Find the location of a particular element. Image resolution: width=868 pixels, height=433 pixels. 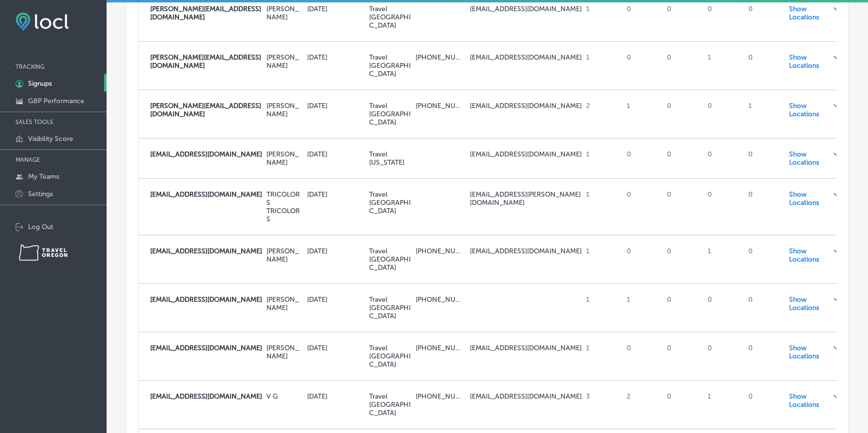

p: merhawi tafere is located at coordinates (285, 353).